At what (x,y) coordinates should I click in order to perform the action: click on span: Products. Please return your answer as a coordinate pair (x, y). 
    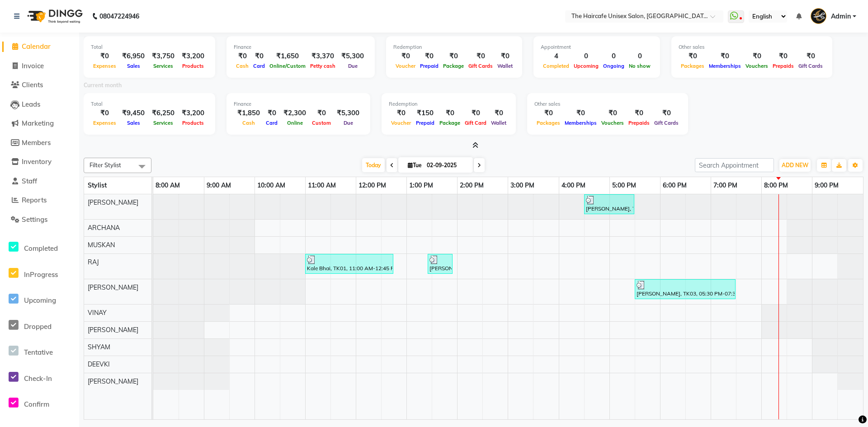
    Looking at the image, I should click on (193, 66).